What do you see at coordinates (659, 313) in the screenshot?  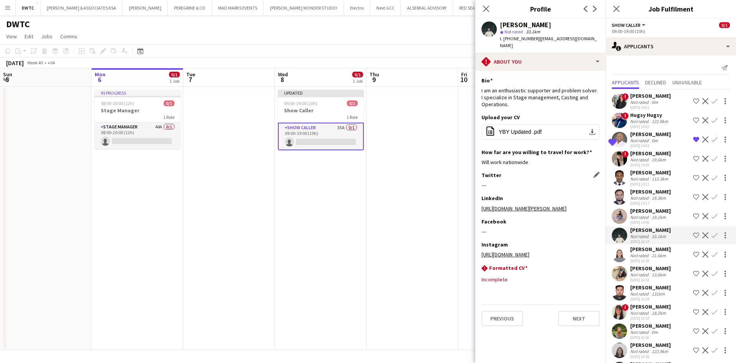 I see `div: 18.2km` at bounding box center [659, 313].